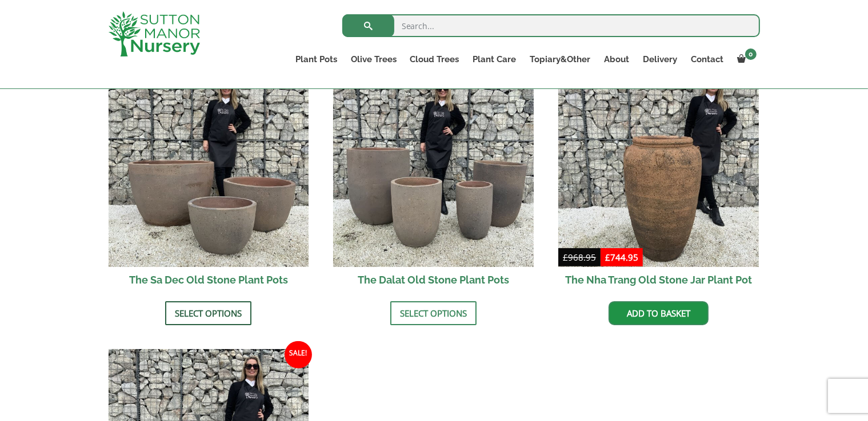 Image resolution: width=868 pixels, height=421 pixels. What do you see at coordinates (208, 314) in the screenshot?
I see `a: Select options for “The Sa Dec Old Stone Plant Pots”` at bounding box center [208, 314].